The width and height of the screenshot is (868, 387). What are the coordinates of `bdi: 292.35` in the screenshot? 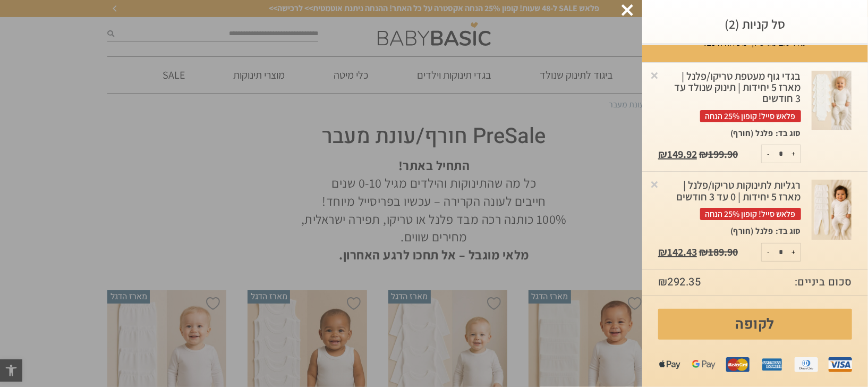 It's located at (680, 281).